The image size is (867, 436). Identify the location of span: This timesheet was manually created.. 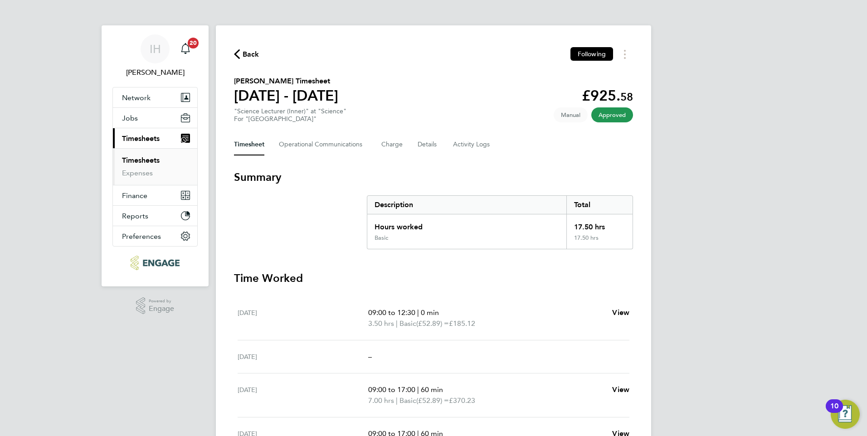
(570, 115).